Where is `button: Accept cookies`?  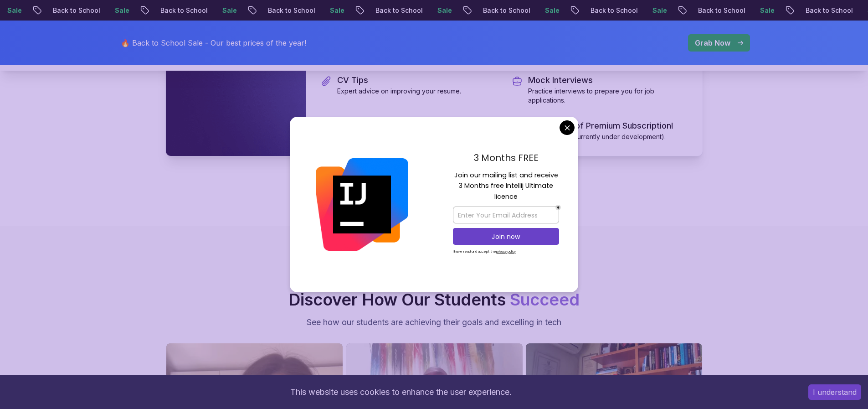
button: Accept cookies is located at coordinates (834, 392).